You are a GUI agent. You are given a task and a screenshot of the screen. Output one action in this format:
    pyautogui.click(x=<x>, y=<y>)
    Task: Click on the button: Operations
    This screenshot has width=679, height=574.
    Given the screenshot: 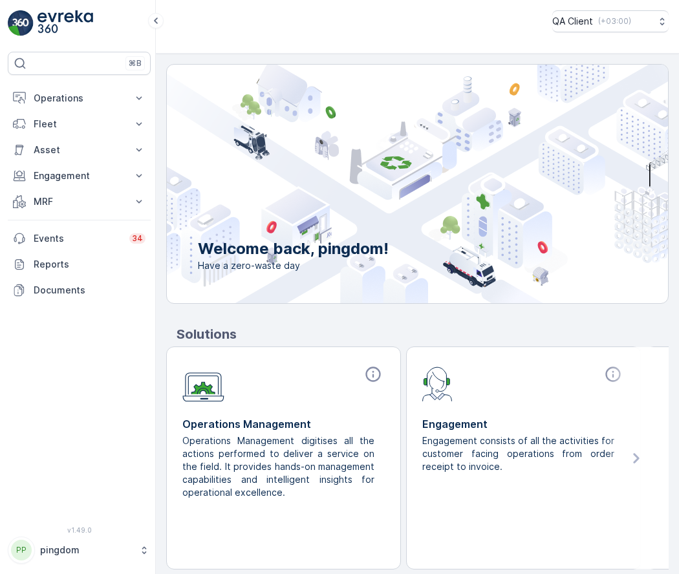 What is the action you would take?
    pyautogui.click(x=79, y=98)
    